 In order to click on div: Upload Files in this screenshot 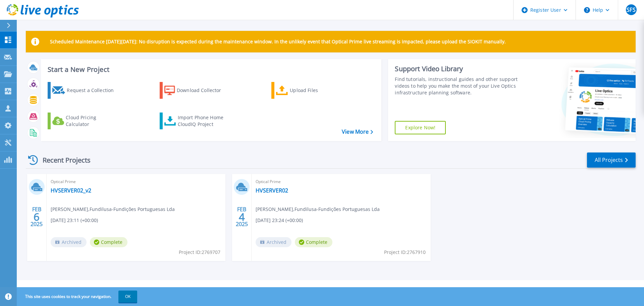, I will do `click(317, 90)`.